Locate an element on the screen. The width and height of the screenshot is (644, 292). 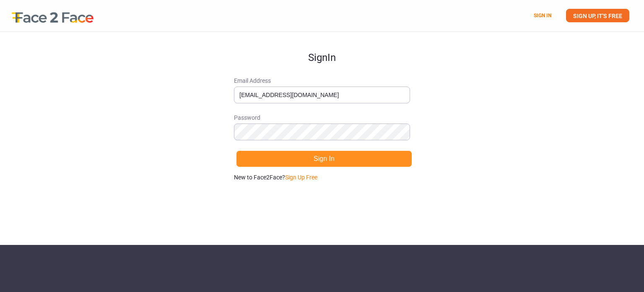
button: Sign In is located at coordinates (324, 159).